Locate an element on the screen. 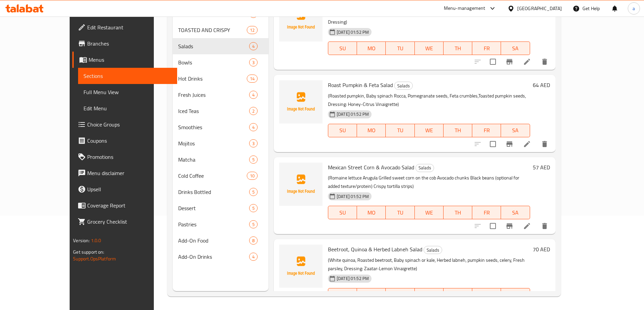  a: Sections is located at coordinates (127, 76).